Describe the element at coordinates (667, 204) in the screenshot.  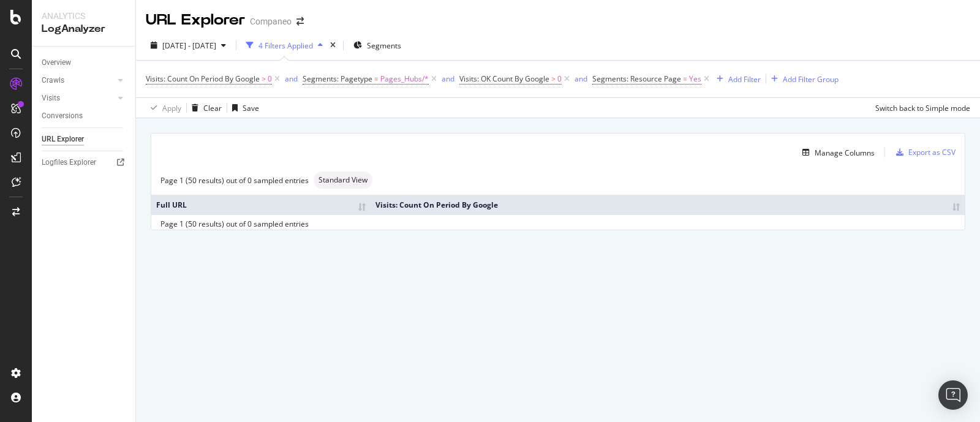
I see `th: Visits: Count On Period By Google` at that location.